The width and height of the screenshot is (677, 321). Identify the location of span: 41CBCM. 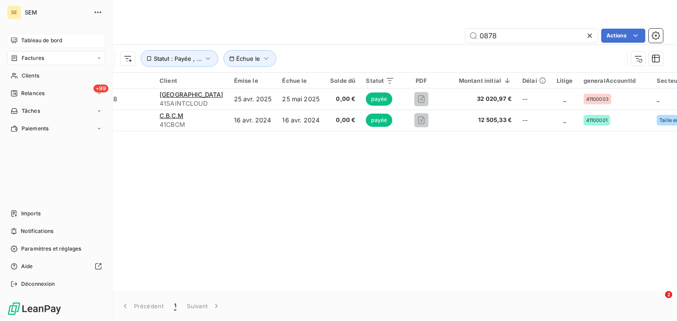
(191, 125).